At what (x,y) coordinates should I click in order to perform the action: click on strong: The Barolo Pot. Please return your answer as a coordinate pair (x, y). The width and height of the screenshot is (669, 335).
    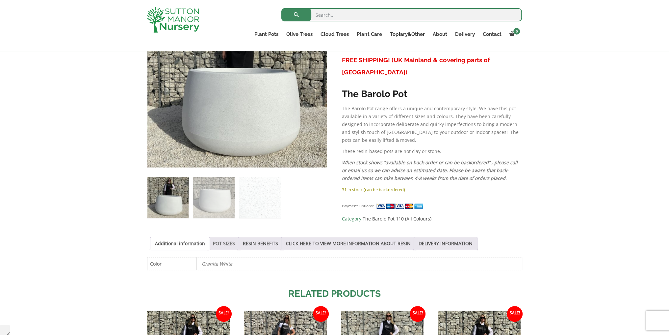
    Looking at the image, I should click on (375, 94).